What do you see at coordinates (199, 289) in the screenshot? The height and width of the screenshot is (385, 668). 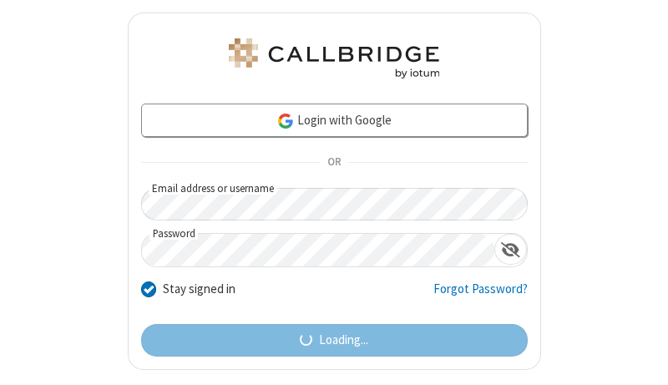 I see `label: Stay signed in` at bounding box center [199, 289].